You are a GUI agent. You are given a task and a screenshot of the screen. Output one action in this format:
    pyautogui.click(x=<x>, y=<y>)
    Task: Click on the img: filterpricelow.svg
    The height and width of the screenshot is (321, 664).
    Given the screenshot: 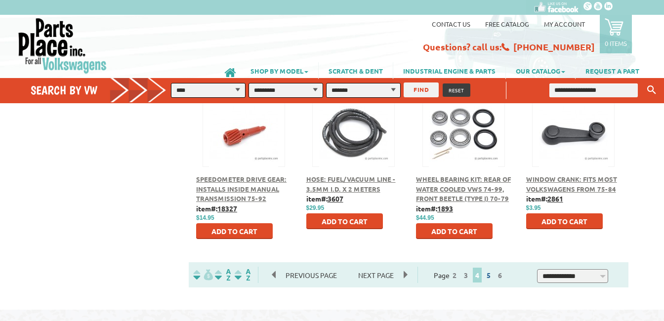 What is the action you would take?
    pyautogui.click(x=203, y=275)
    